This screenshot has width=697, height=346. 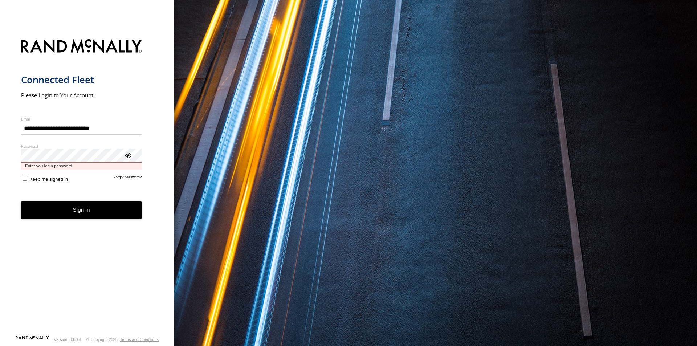 What do you see at coordinates (87, 185) in the screenshot?
I see `form: main` at bounding box center [87, 185].